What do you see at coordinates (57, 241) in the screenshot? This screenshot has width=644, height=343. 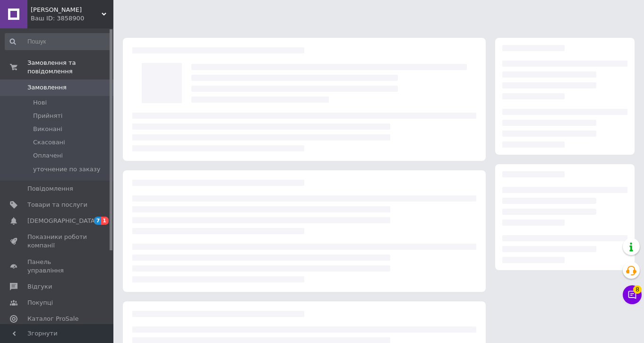 I see `span: Показники роботи компанії` at bounding box center [57, 241].